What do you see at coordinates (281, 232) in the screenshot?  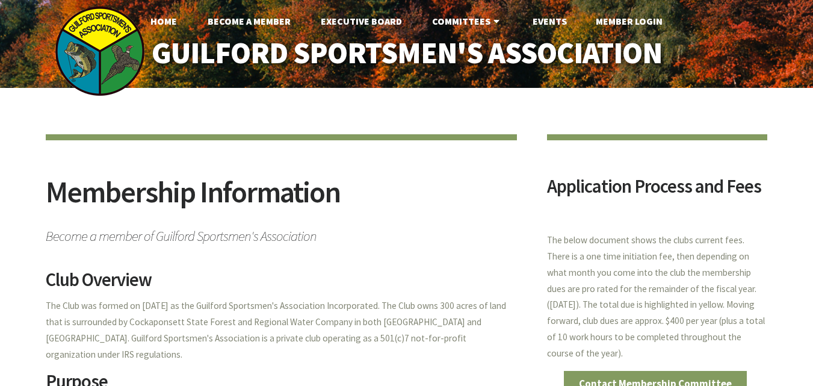 I see `span: Become a member of Guilford Sportsmen's Association` at bounding box center [281, 232].